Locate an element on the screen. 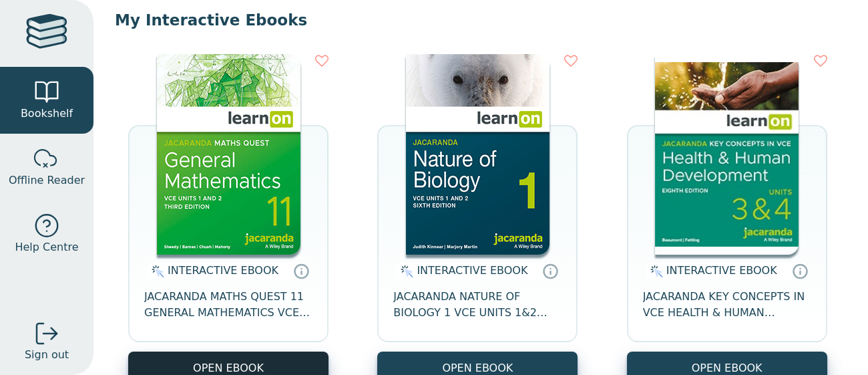  p: My Interactive Ebooks is located at coordinates (481, 20).